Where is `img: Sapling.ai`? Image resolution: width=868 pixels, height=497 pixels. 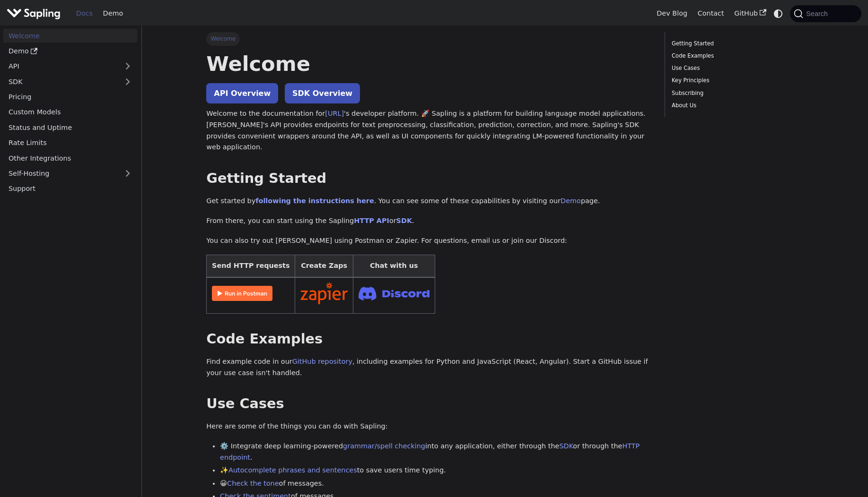 img: Sapling.ai is located at coordinates (34, 13).